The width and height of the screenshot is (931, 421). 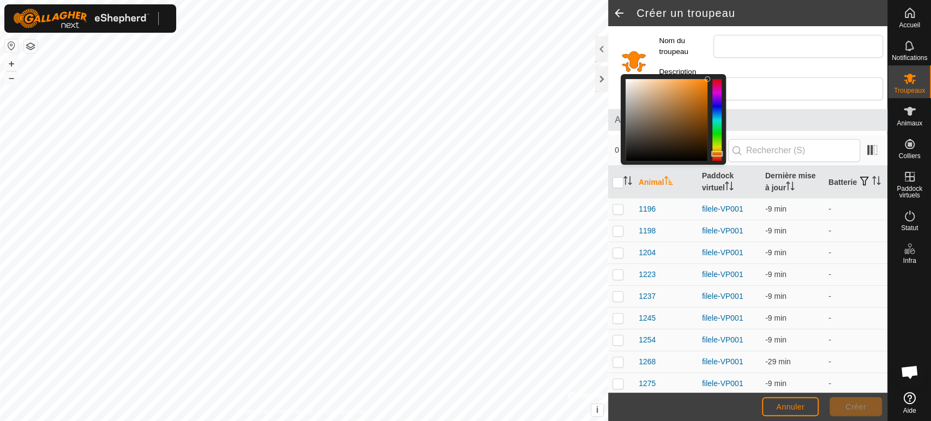 I want to click on span: 1237, so click(x=647, y=296).